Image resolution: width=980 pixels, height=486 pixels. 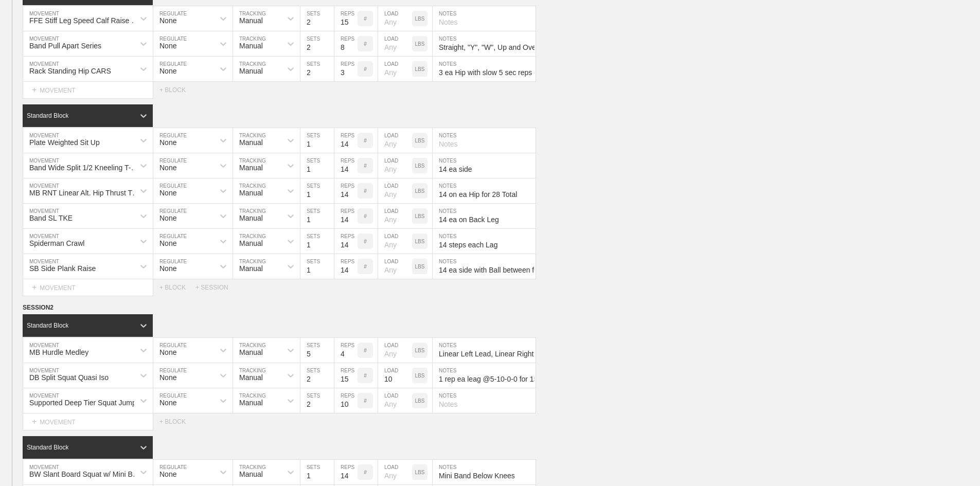 I want to click on div: SB Side Plank Raise, so click(x=62, y=268).